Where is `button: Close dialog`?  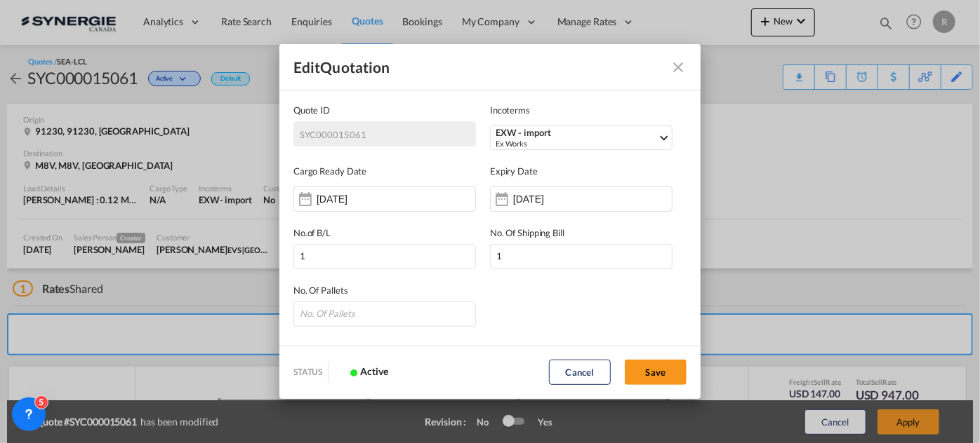
button: Close dialog is located at coordinates (678, 67).